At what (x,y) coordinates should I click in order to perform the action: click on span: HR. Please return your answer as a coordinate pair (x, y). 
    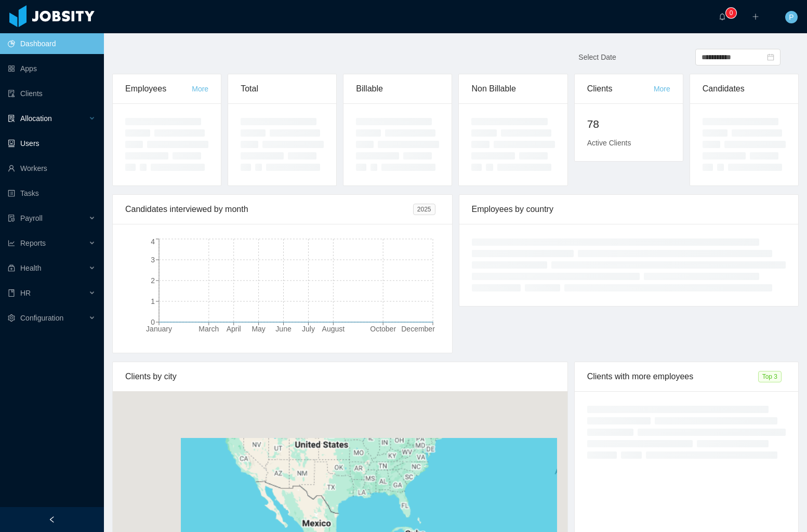
    Looking at the image, I should click on (26, 293).